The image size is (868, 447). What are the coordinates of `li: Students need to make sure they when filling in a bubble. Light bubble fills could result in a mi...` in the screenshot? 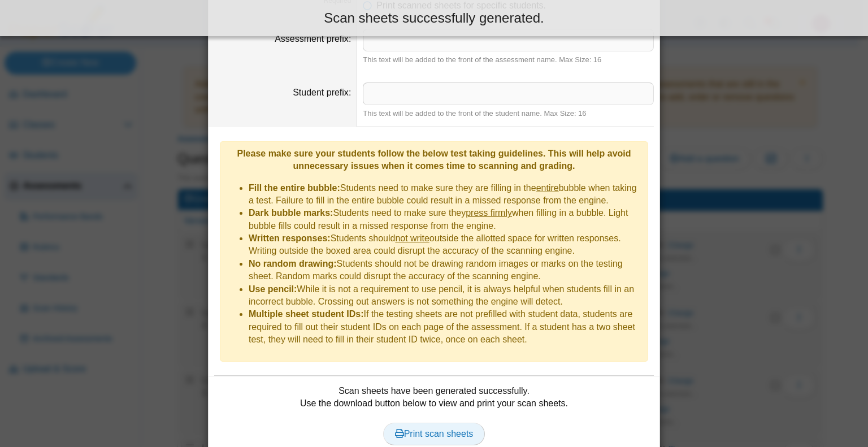 It's located at (445, 220).